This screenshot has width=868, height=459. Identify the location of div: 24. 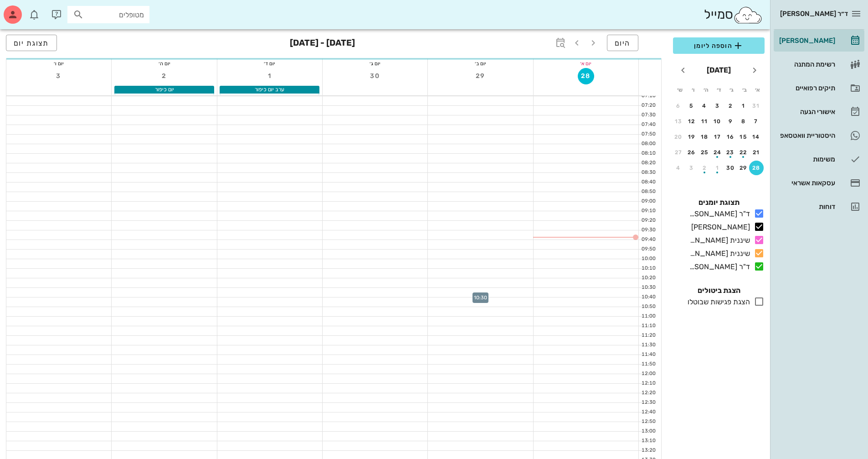
(718, 152).